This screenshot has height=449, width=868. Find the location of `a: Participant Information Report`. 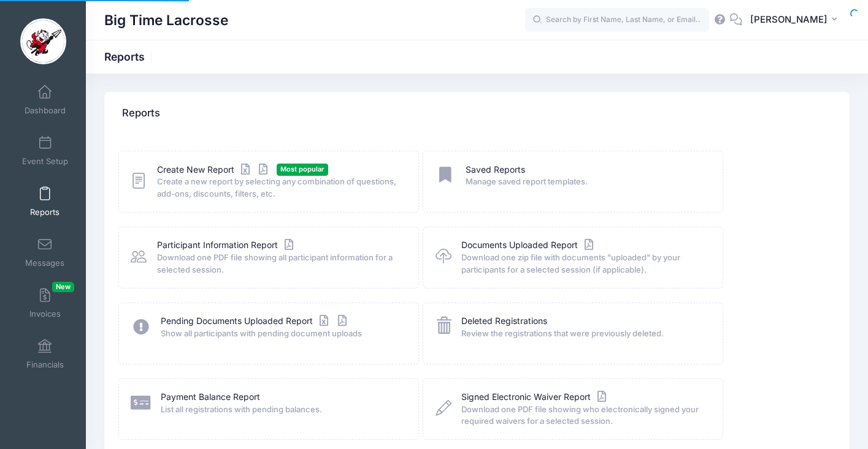

a: Participant Information Report is located at coordinates (226, 246).